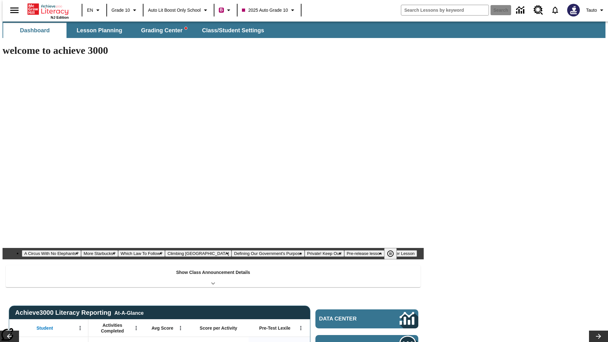 Image resolution: width=608 pixels, height=342 pixels. I want to click on span: Tauto, so click(592, 10).